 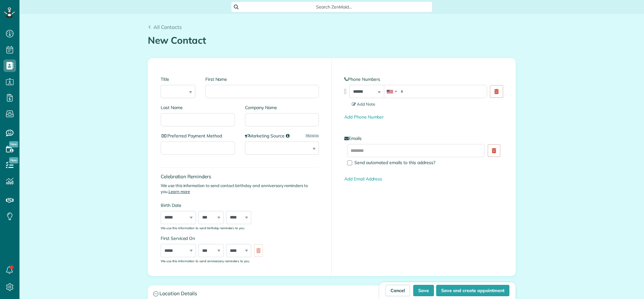 I want to click on a: All Contacts, so click(x=165, y=27).